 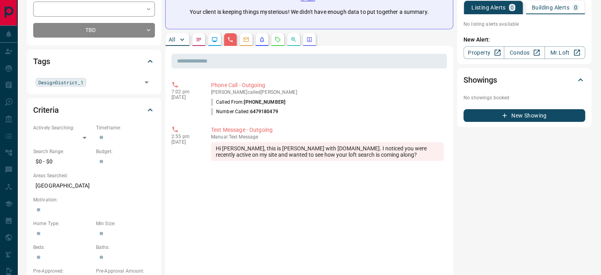 What do you see at coordinates (125, 271) in the screenshot?
I see `p: Pre-Approval Amount:` at bounding box center [125, 271].